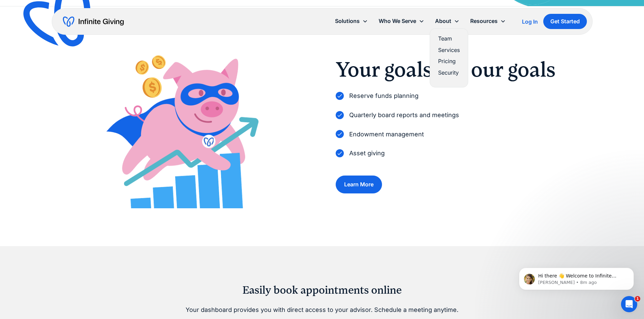  Describe the element at coordinates (529, 22) in the screenshot. I see `a: Log In` at that location.